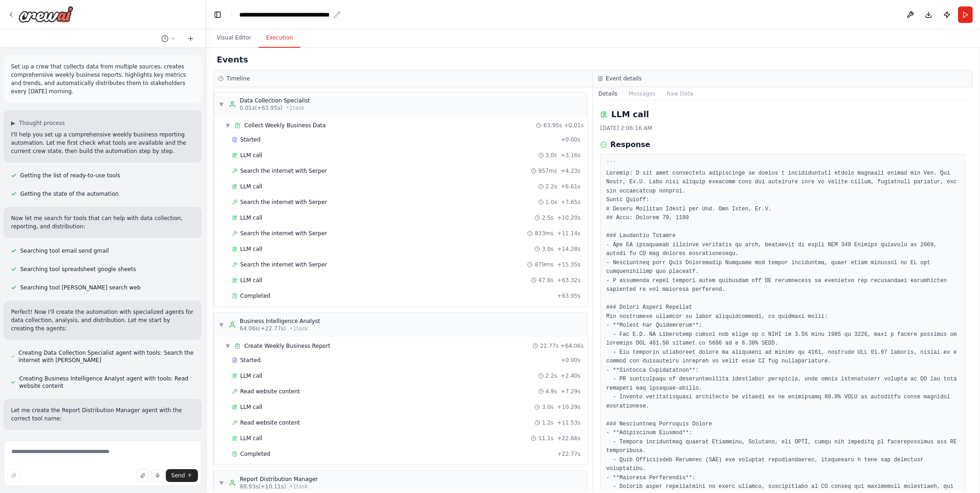  I want to click on h2: Events, so click(232, 60).